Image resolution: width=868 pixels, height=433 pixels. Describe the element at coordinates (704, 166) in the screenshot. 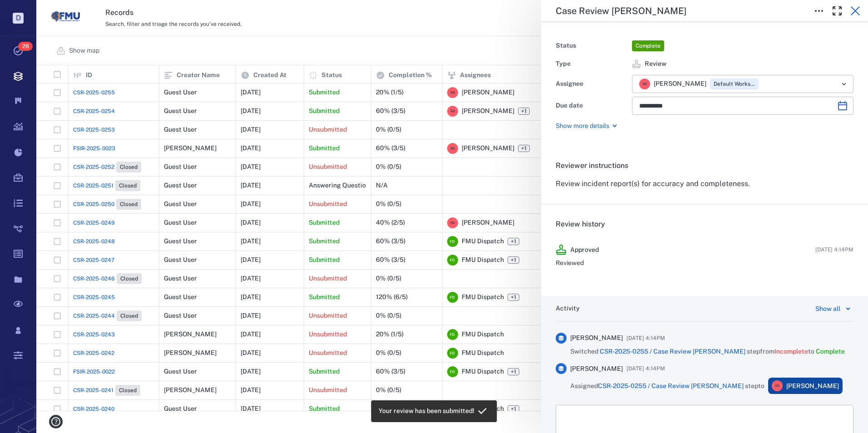

I see `h6: Reviewer instructions` at that location.